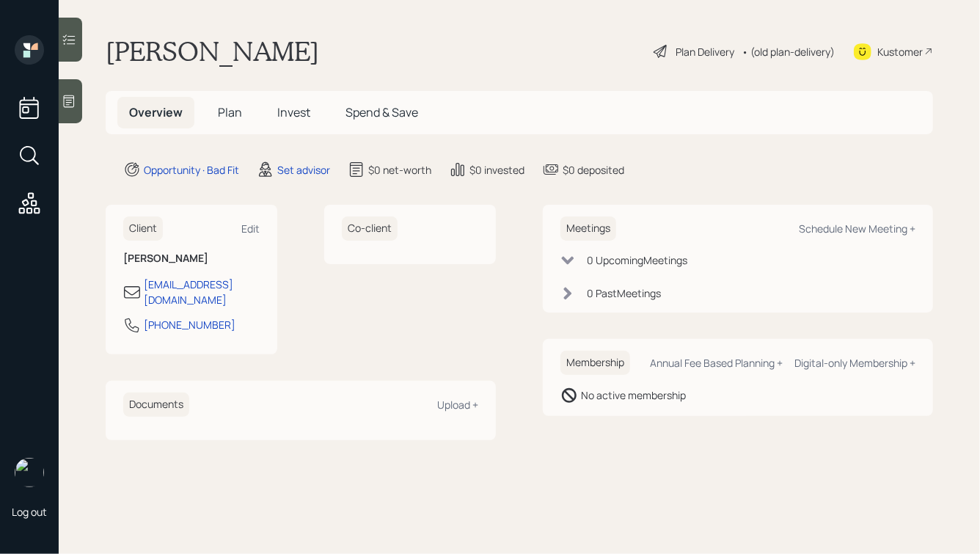  What do you see at coordinates (29, 511) in the screenshot?
I see `div: Log out` at bounding box center [29, 511].